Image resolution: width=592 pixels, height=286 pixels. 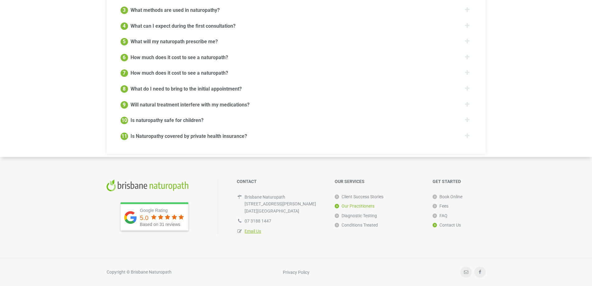 I want to click on div: 6, so click(x=124, y=58).